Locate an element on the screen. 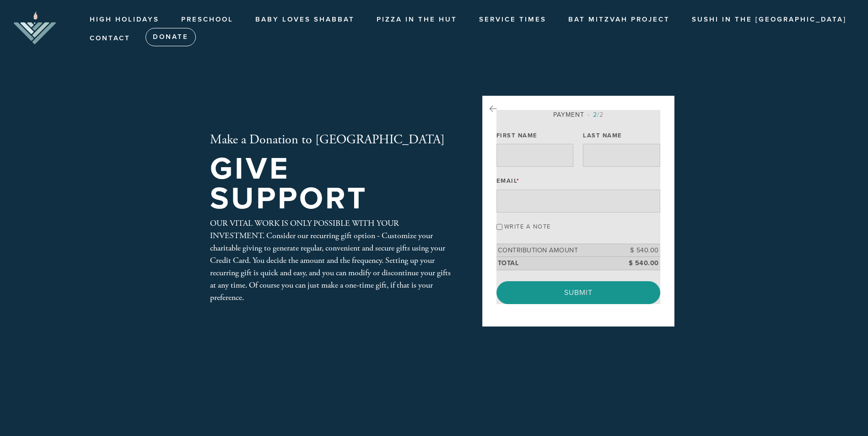 This screenshot has height=436, width=868. a: Contact is located at coordinates (110, 39).